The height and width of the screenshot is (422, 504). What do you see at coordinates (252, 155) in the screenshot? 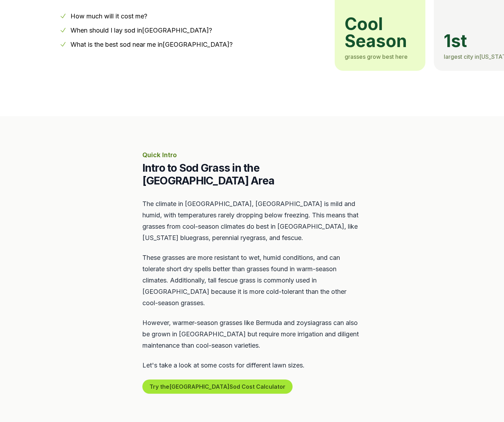
I see `p: Quick Intro` at bounding box center [252, 155].